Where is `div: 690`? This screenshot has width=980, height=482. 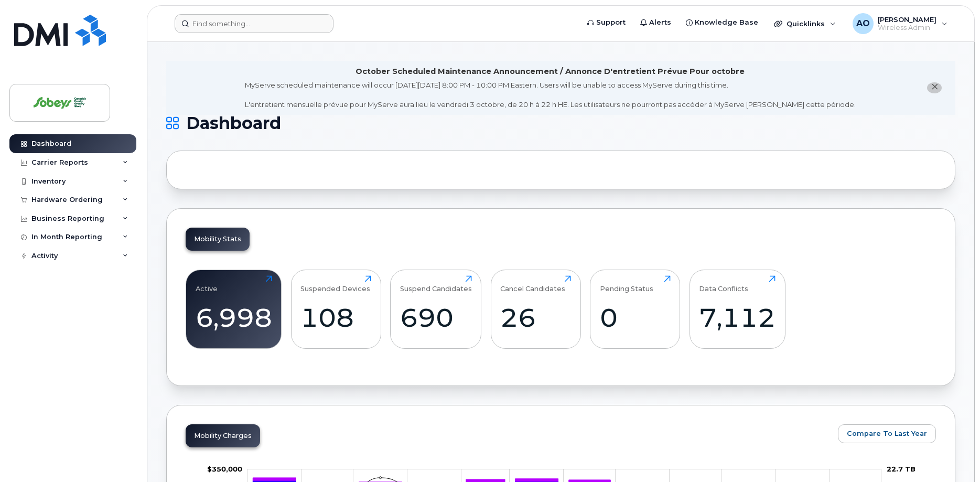
div: 690 is located at coordinates (435, 317).